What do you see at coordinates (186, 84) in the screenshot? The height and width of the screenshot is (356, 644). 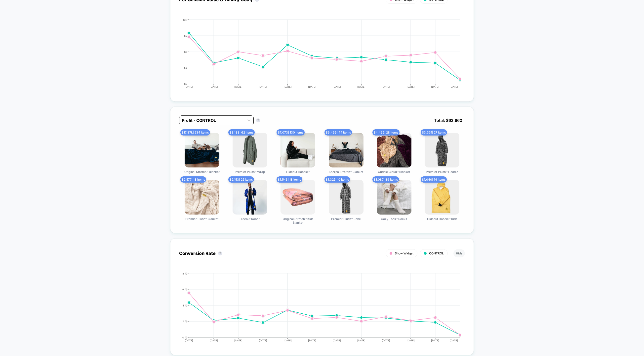 I see `tspan: $0` at bounding box center [186, 84].